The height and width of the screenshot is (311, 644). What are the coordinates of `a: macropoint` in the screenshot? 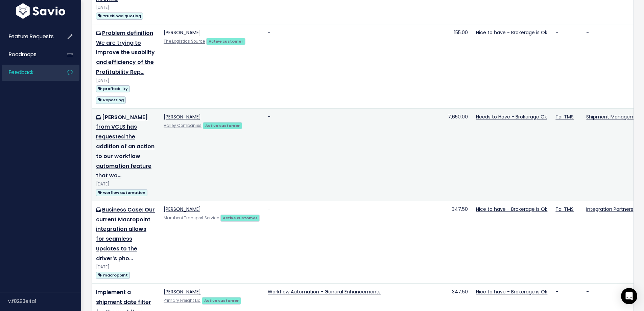 It's located at (113, 275).